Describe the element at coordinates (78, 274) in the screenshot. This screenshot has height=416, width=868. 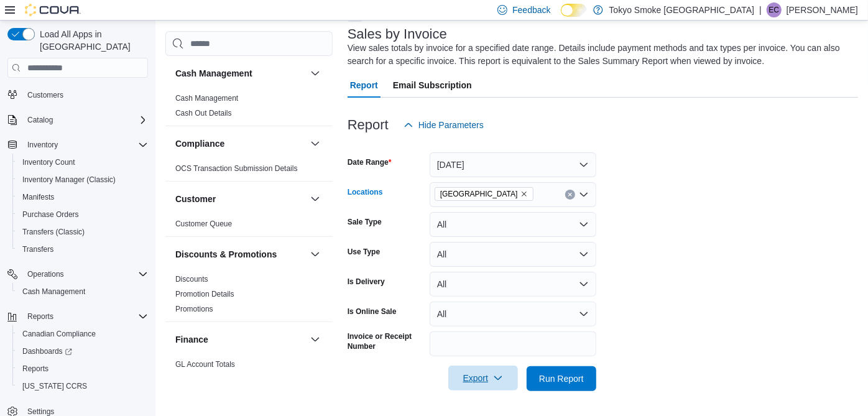
I see `button: Operations` at that location.